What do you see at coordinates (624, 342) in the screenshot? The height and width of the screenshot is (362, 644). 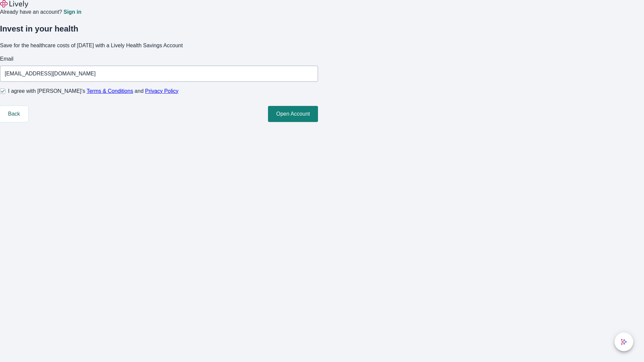 I see `svg: Lively AI Assistant` at bounding box center [624, 342].